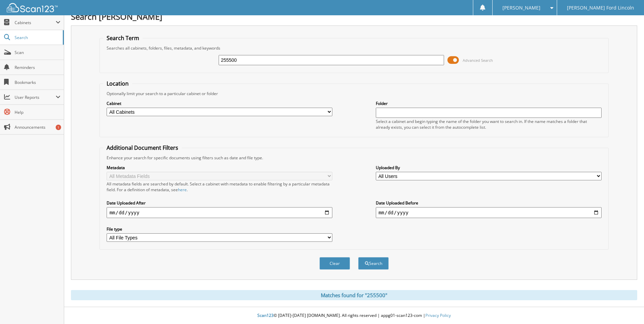 This screenshot has height=324, width=644. Describe the element at coordinates (37, 112) in the screenshot. I see `span: Help` at that location.